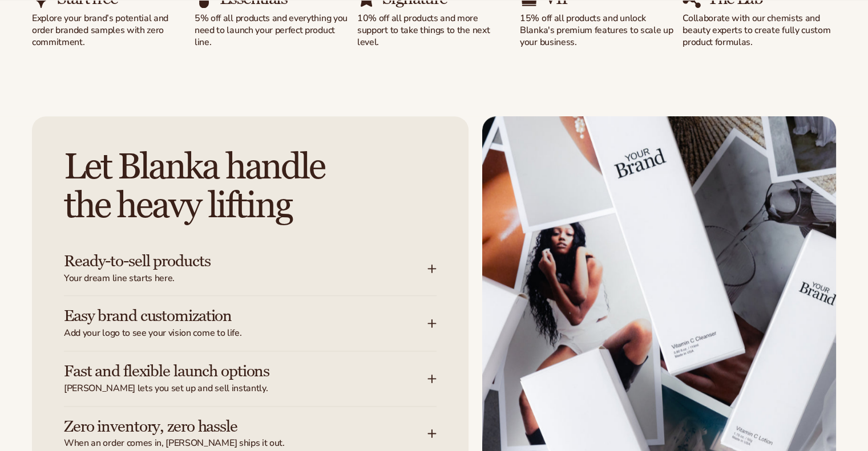 The image size is (868, 451). Describe the element at coordinates (271, 30) in the screenshot. I see `p: 5% off all products and everything you need to launch your perfect product line.` at that location.